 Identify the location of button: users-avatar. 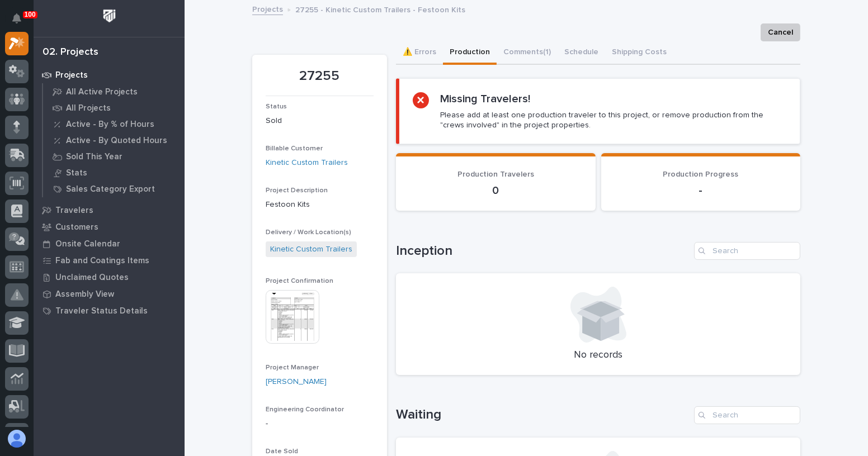
(17, 439).